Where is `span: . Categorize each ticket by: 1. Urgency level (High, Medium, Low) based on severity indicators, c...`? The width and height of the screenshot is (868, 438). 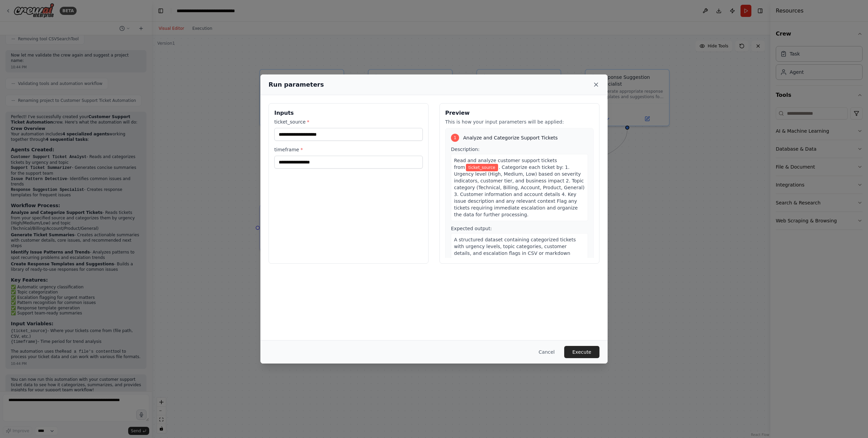 span: . Categorize each ticket by: 1. Urgency level (High, Medium, Low) based on severity indicators, c... is located at coordinates (519, 191).